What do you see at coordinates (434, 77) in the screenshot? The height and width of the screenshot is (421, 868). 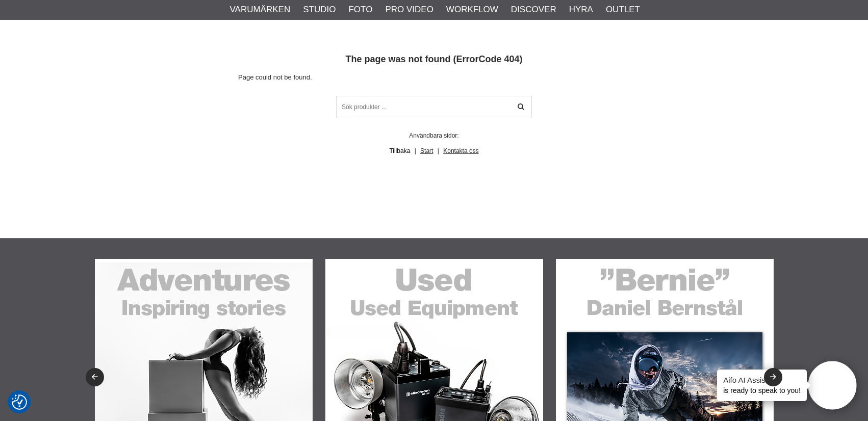 I see `p: Page could not be found.` at bounding box center [434, 77].